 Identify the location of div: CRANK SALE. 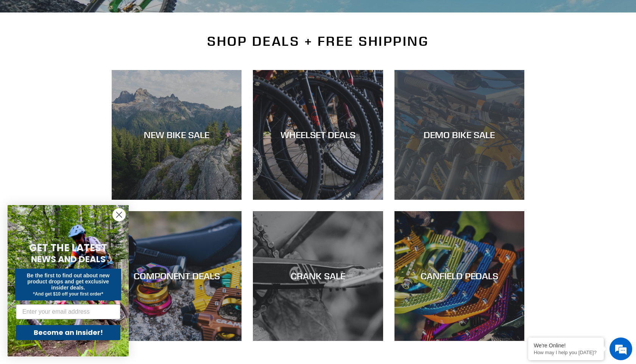
(317, 276).